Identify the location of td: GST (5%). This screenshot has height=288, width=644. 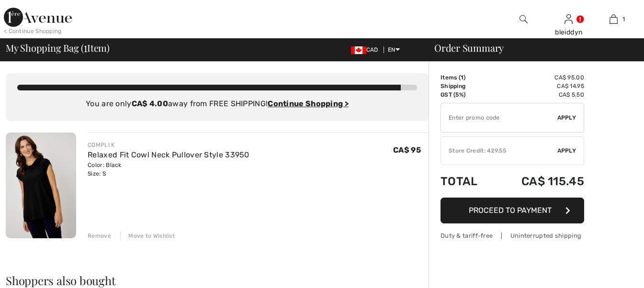
(466, 95).